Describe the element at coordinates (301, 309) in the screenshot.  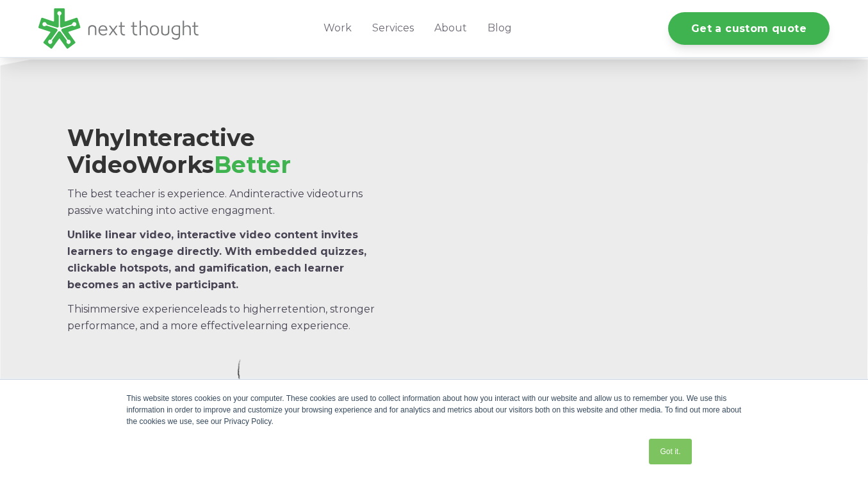
I see `span: retention` at that location.